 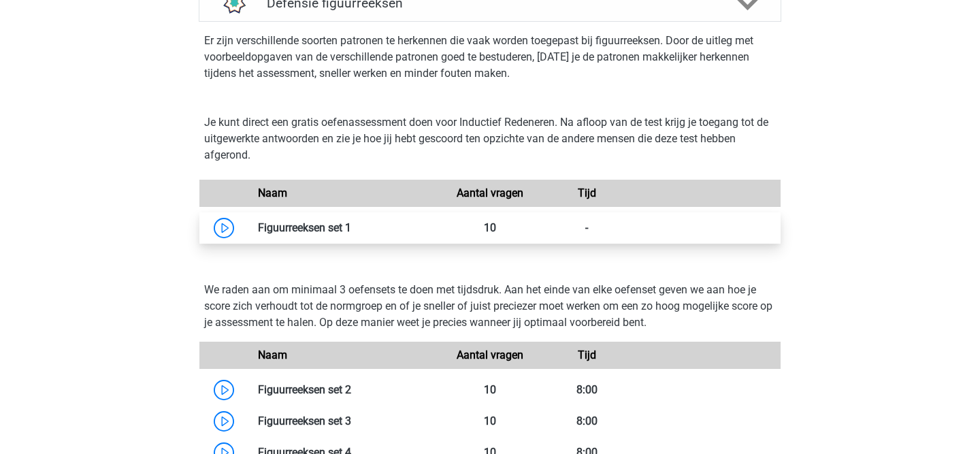 I want to click on div: Figuurreeksen set 1, so click(x=345, y=228).